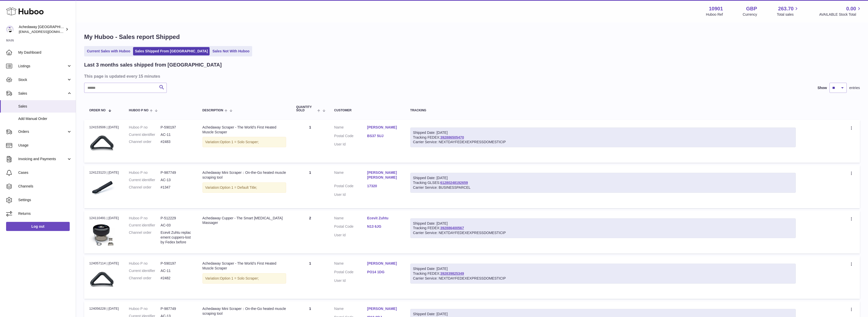  I want to click on span: Listings, so click(43, 66).